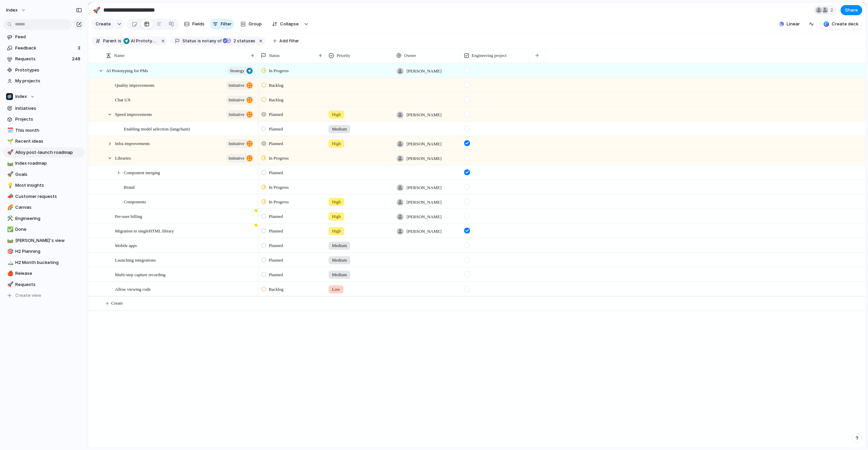 This screenshot has height=450, width=868. Describe the element at coordinates (44, 37) in the screenshot. I see `a: Feed` at that location.